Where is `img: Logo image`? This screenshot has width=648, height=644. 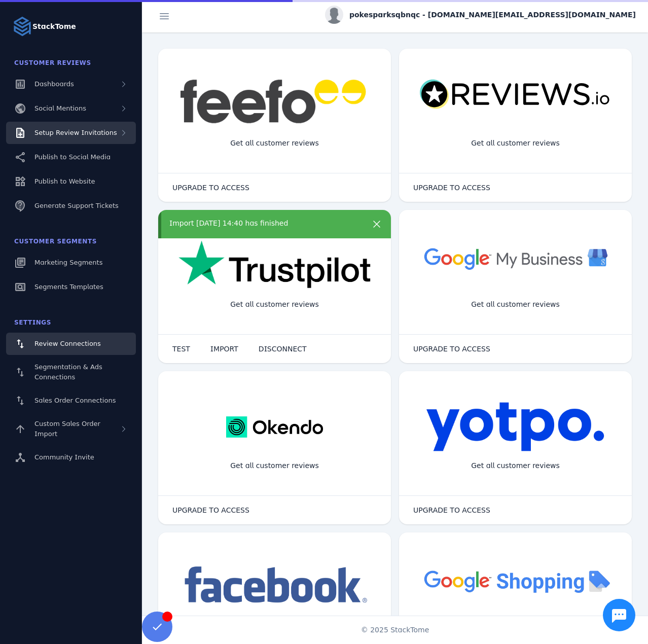 img: Logo image is located at coordinates (22, 26).